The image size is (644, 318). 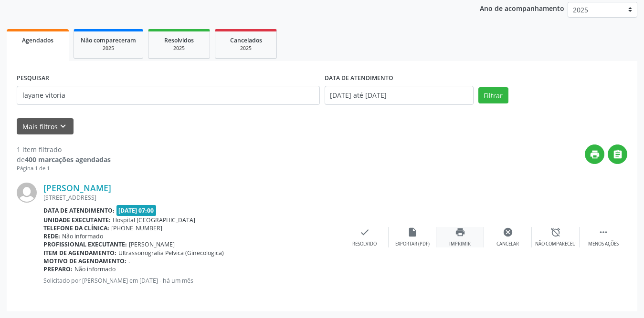 I want to click on span: Ultrassonografia Pelvica (Ginecologica), so click(x=171, y=253).